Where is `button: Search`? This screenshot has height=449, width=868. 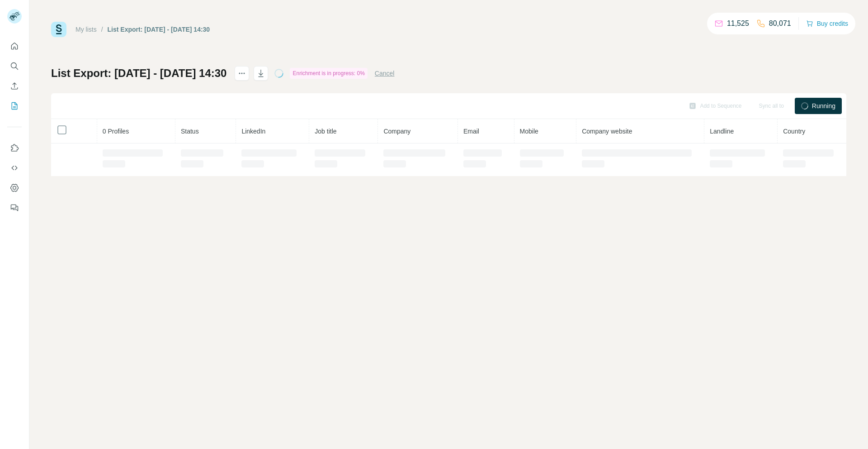 button: Search is located at coordinates (14, 66).